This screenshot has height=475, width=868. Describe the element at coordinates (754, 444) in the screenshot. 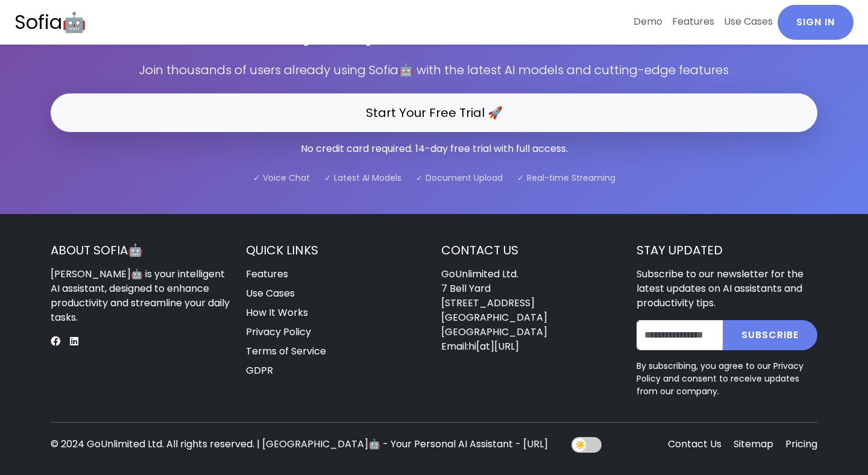

I see `a: Sitemap` at that location.